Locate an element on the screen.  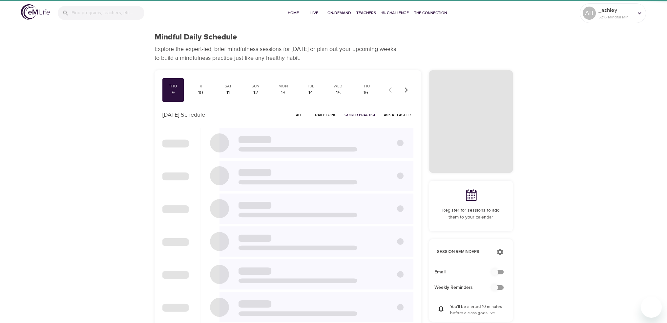
div: 16 is located at coordinates (366, 93).